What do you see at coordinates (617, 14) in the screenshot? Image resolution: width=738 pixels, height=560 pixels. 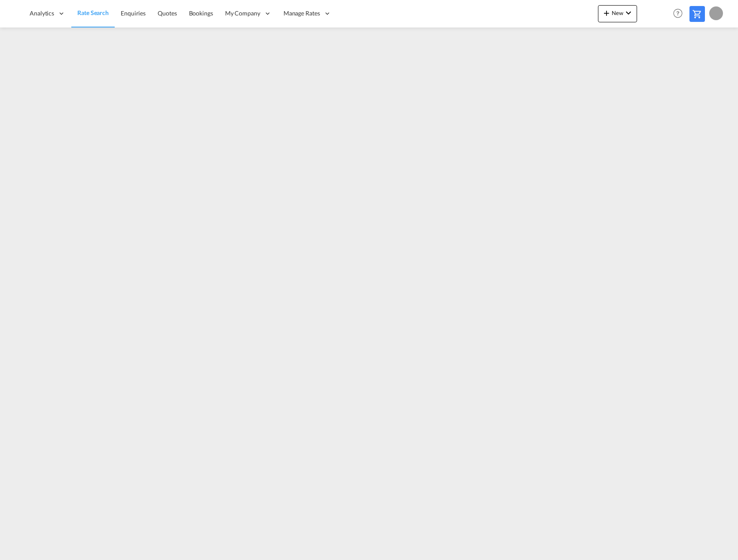 I see `button: icon-plus 400-fgNewicon-chevron-down` at bounding box center [617, 14].